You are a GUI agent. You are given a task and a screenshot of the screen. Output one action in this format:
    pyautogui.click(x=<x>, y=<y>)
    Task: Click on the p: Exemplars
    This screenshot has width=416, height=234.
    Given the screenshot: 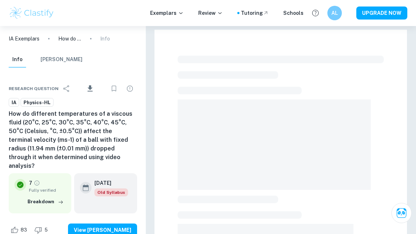 What is the action you would take?
    pyautogui.click(x=167, y=13)
    